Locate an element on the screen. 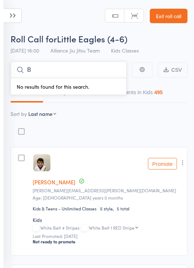  div: No results found for this search. is located at coordinates (68, 86).